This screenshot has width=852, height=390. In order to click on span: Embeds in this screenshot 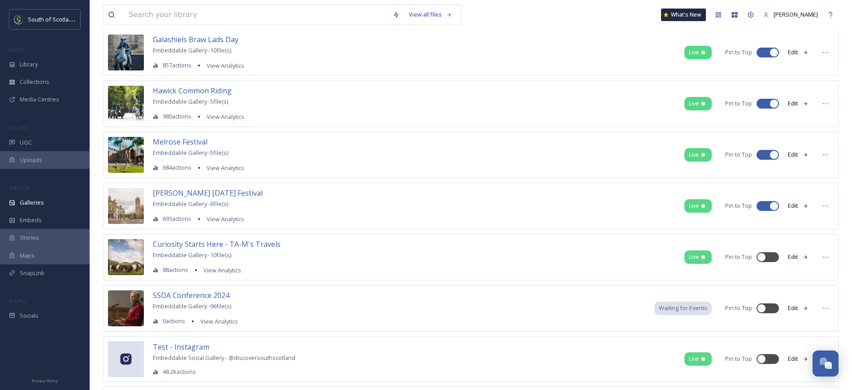, I will do `click(30, 220)`.